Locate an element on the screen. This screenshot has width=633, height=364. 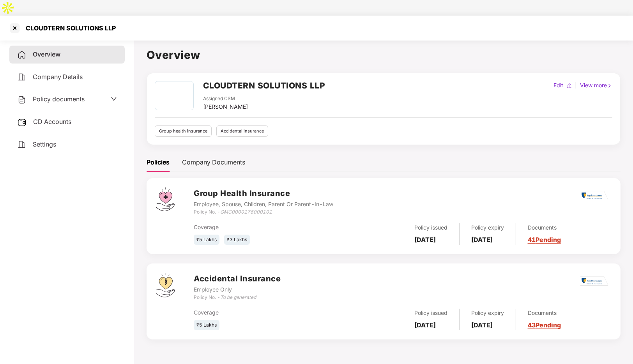
h3: Accidental Insurance is located at coordinates (237, 278).